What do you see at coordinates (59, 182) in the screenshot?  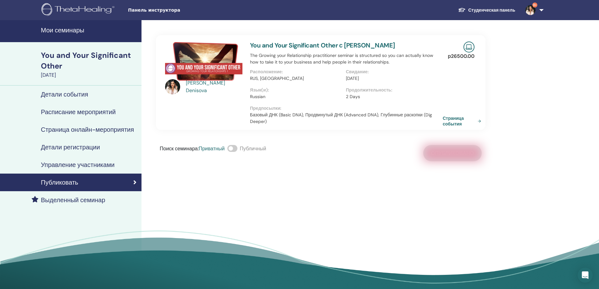 I see `h4: Публиковать` at bounding box center [59, 182].